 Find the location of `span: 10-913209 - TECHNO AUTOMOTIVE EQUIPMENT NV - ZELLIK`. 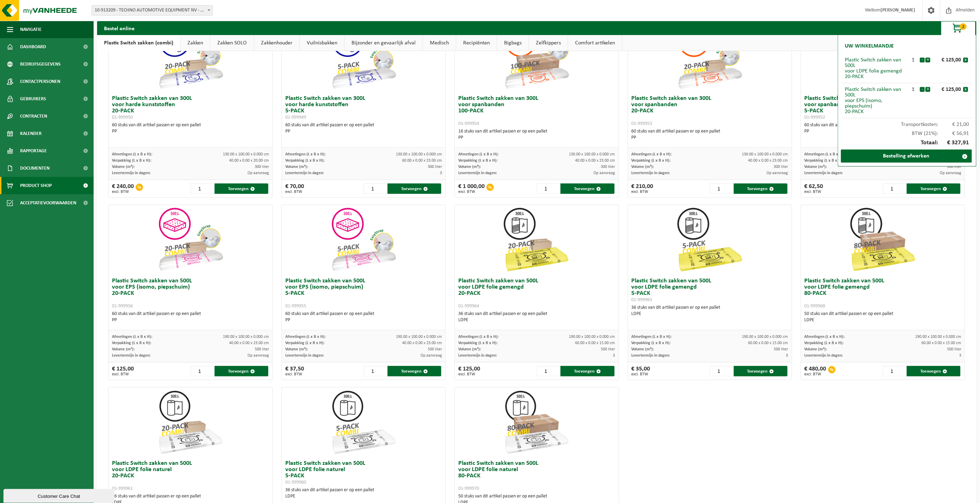

span: 10-913209 - TECHNO AUTOMOTIVE EQUIPMENT NV - ZELLIK is located at coordinates (152, 11).